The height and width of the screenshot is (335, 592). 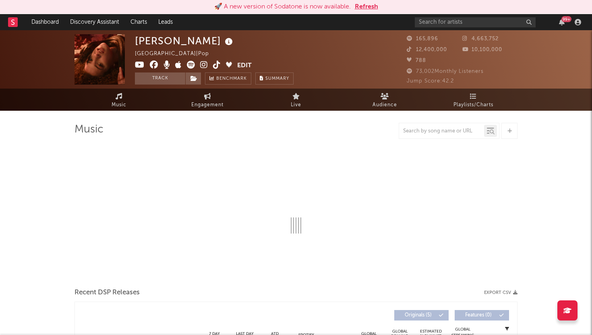 What do you see at coordinates (480, 39) in the screenshot?
I see `span: 4,663,752` at bounding box center [480, 39].